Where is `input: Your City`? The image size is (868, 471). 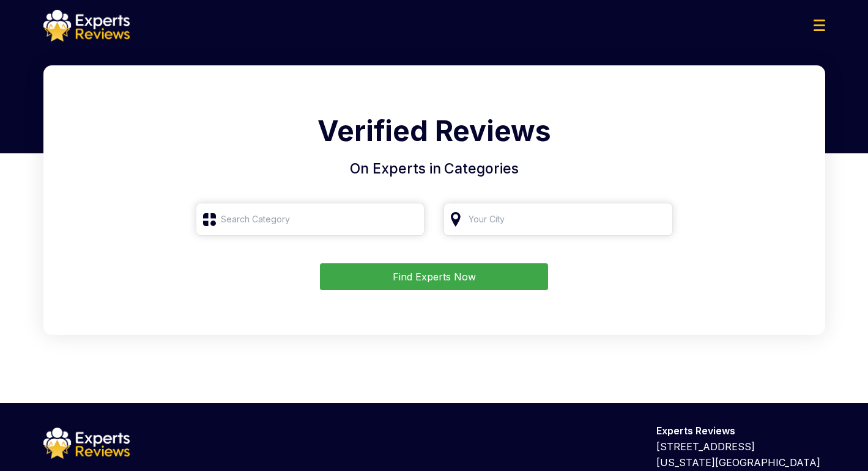
input: Your City is located at coordinates (558, 219).